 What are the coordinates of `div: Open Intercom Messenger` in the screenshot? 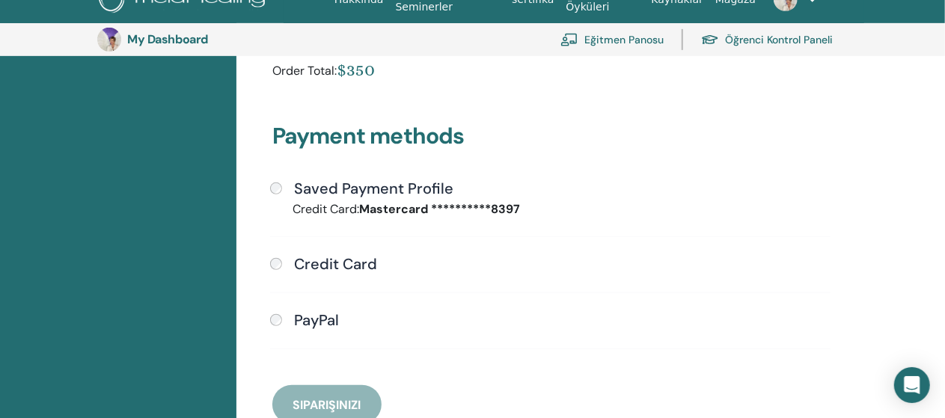 It's located at (912, 385).